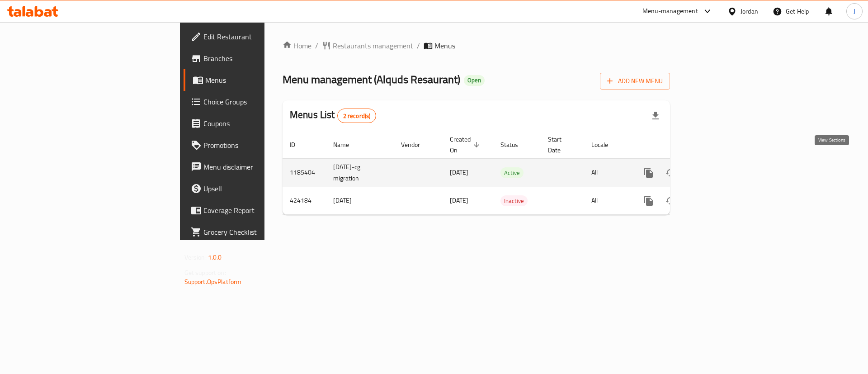 The width and height of the screenshot is (868, 374). Describe the element at coordinates (298, 145) in the screenshot. I see `span: ID` at that location.